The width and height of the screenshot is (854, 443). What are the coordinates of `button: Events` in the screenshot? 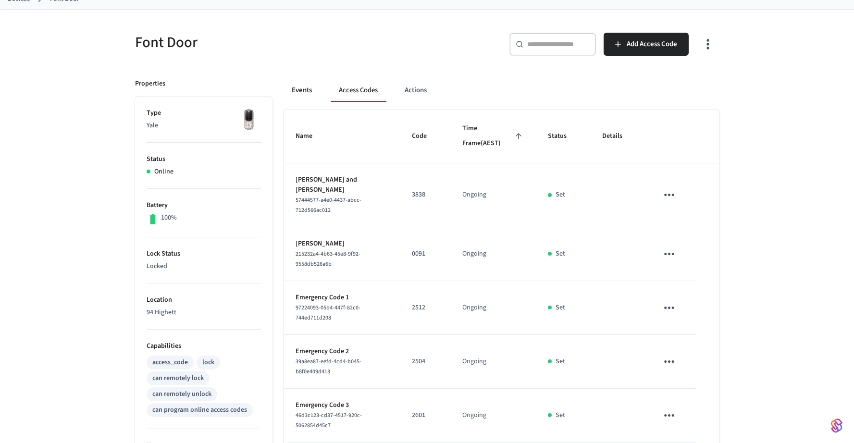 It's located at (302, 90).